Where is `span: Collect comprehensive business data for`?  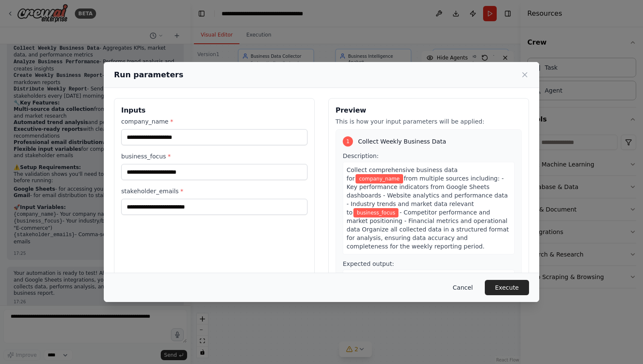
span: Collect comprehensive business data for is located at coordinates (402, 174).